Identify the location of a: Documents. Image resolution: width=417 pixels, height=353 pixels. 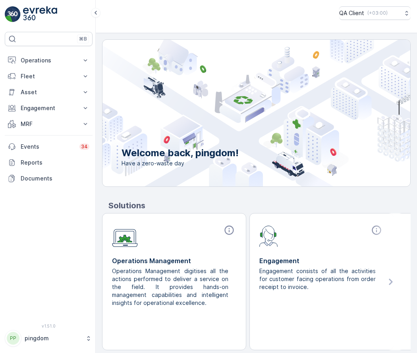
(48, 178).